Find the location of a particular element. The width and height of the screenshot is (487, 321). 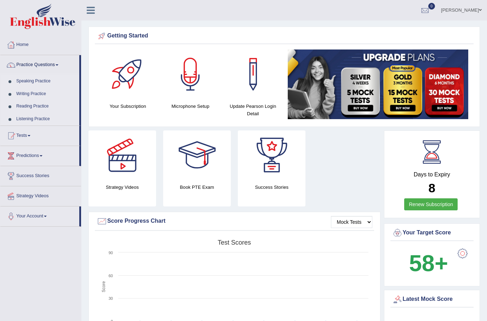

b: 8 is located at coordinates (432, 188).